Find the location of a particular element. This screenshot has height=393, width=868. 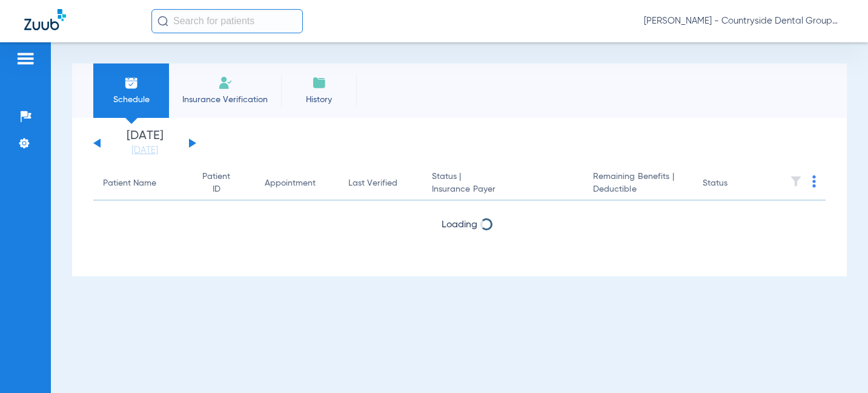

img: filter.svg is located at coordinates (795, 182).